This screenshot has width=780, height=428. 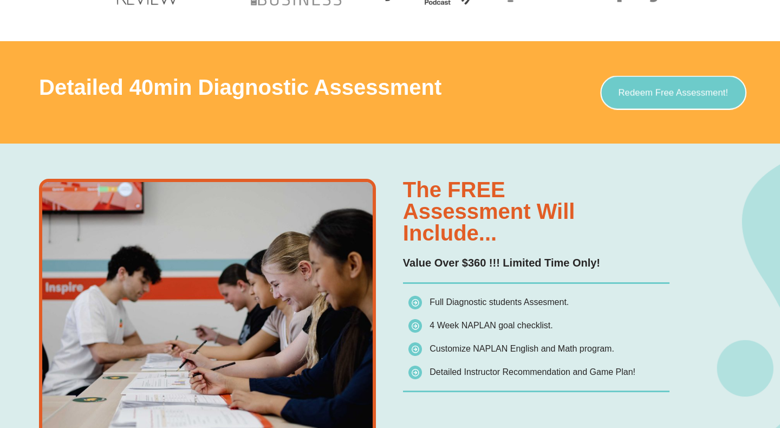 What do you see at coordinates (536, 263) in the screenshot?
I see `p: Value Over $360 !!! Limited Time Only!` at bounding box center [536, 263].